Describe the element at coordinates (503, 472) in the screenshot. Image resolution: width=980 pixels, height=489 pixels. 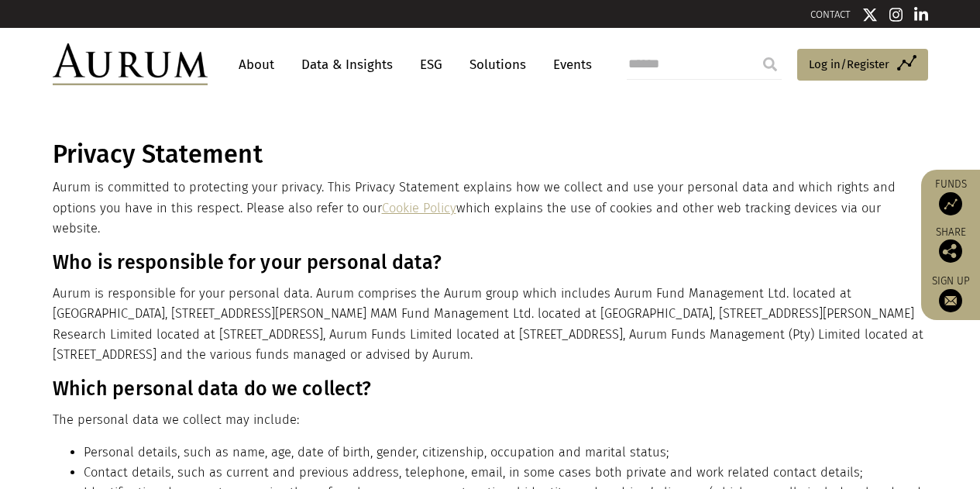
I see `li: Contact details, such as current and previous address, telephone, email, in some cases both priva...` at that location.